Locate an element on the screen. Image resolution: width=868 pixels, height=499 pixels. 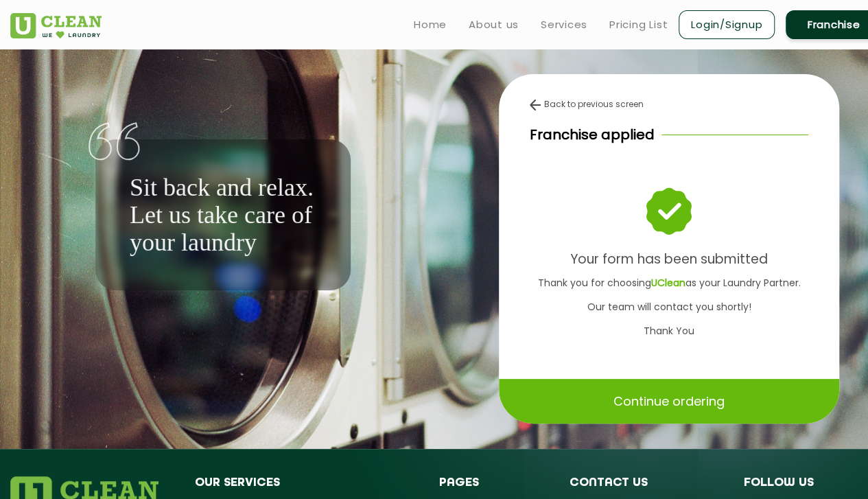
a: Login/Signup is located at coordinates (727, 25).